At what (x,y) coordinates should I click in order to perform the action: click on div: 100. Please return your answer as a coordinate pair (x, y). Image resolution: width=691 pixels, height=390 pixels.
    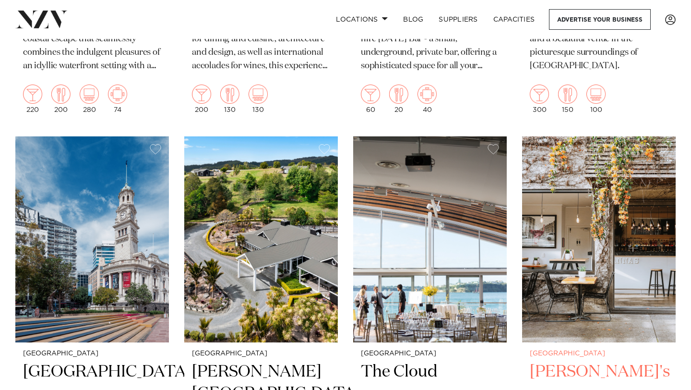
    Looking at the image, I should click on (596, 99).